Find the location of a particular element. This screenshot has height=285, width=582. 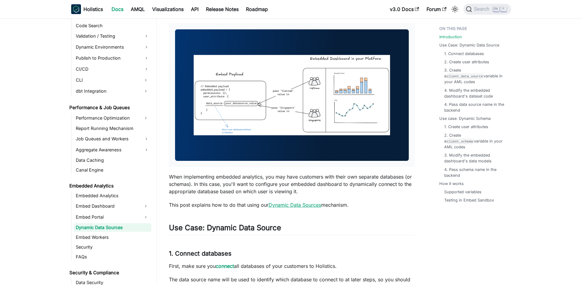

a: 3. Modify the embedded dashboard's data models is located at coordinates (475, 158).